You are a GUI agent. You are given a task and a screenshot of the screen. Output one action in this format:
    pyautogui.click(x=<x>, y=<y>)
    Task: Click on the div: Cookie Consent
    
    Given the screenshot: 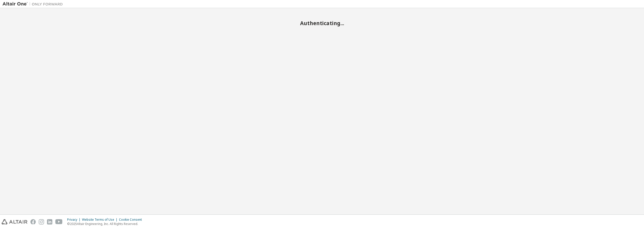 What is the action you would take?
    pyautogui.click(x=132, y=220)
    